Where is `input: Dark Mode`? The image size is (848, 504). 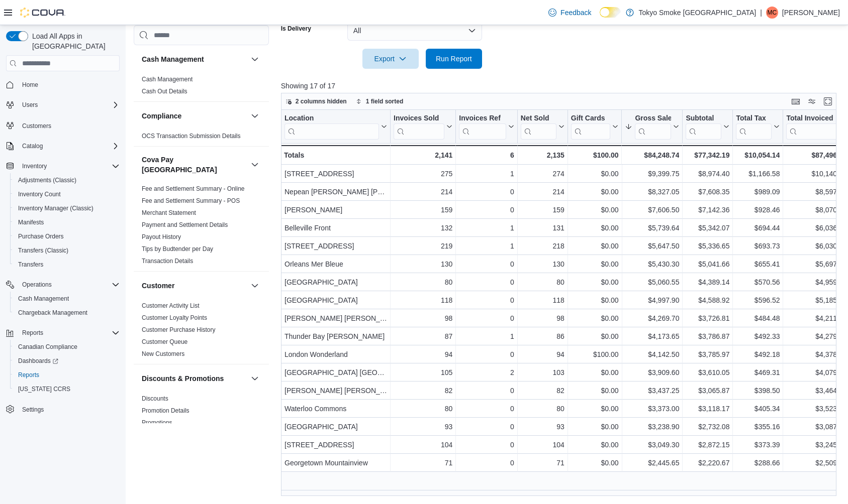 input: Dark Mode is located at coordinates (611, 12).